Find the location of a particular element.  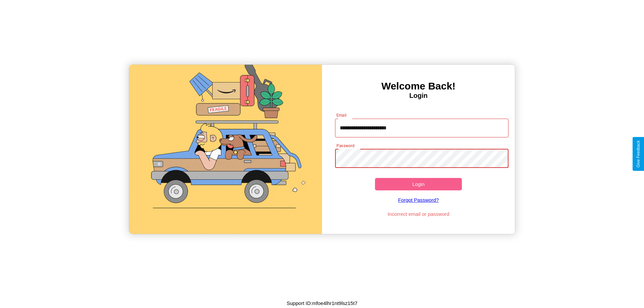

a: Forgot Password? is located at coordinates (418, 200).